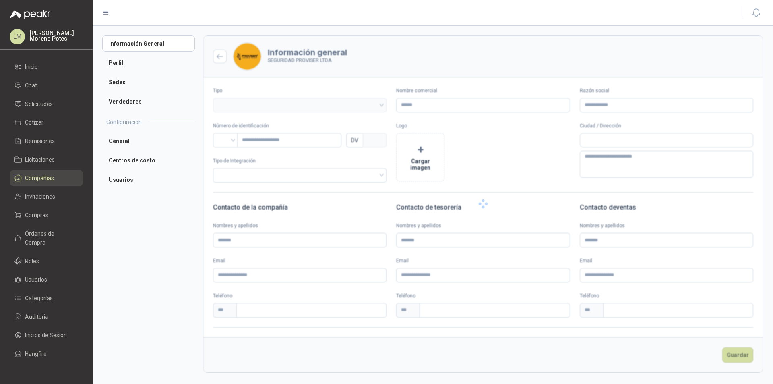 Image resolution: width=773 pixels, height=384 pixels. I want to click on li: Usuarios, so click(149, 180).